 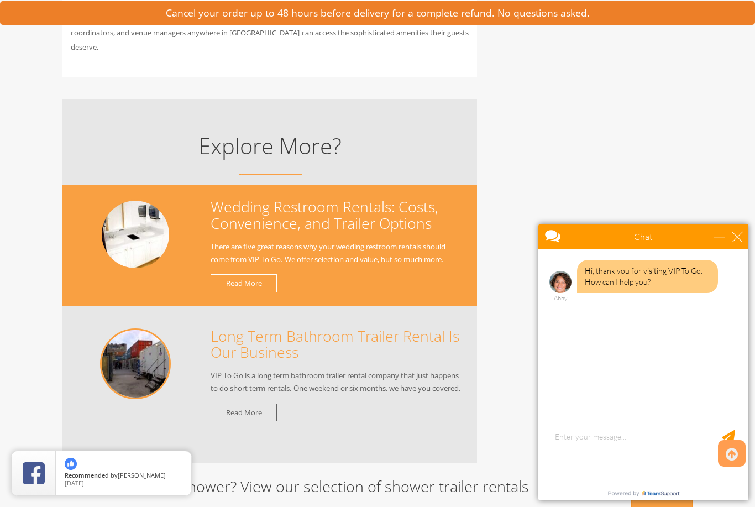 What do you see at coordinates (206, 19) in the screenshot?
I see `div: close` at bounding box center [206, 19].